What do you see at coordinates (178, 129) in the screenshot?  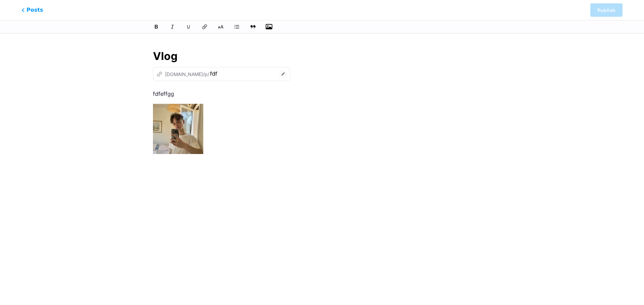 I see `img: Vlog` at bounding box center [178, 129].